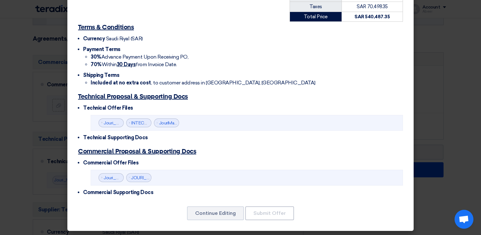 The image size is (481, 235). What do you see at coordinates (133, 97) in the screenshot?
I see `u: Technical Proposal & Supporting Docs` at bounding box center [133, 97].